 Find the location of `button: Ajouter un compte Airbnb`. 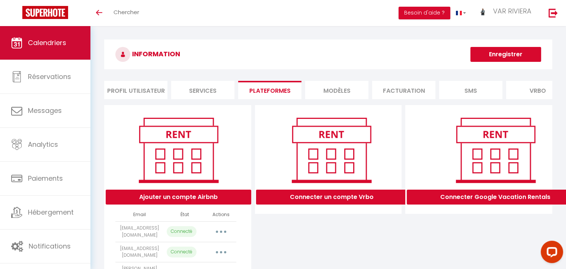

button: Ajouter un compte Airbnb is located at coordinates (178, 197).